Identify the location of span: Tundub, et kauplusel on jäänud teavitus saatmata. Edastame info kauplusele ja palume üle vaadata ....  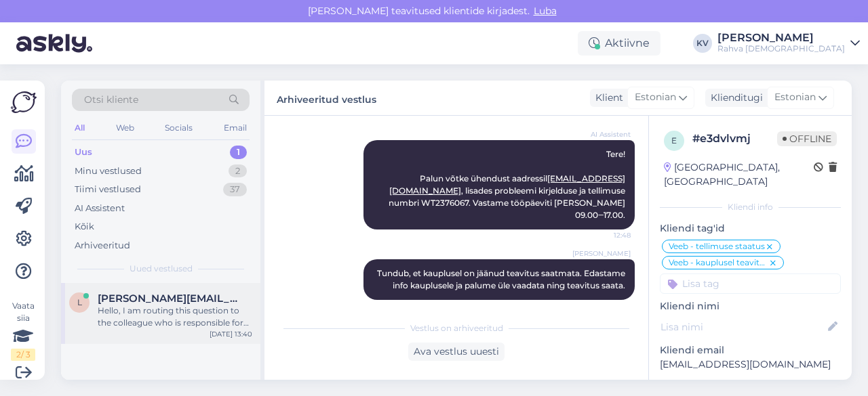
(502, 279).